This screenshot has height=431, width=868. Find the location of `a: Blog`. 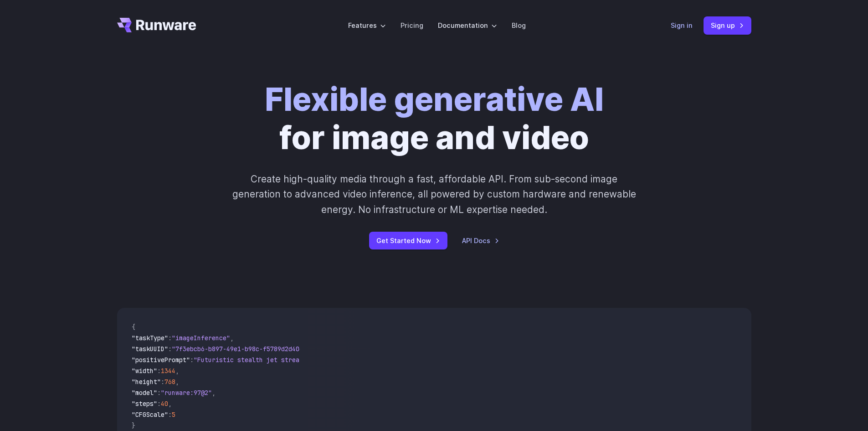

a: Blog is located at coordinates (518, 25).